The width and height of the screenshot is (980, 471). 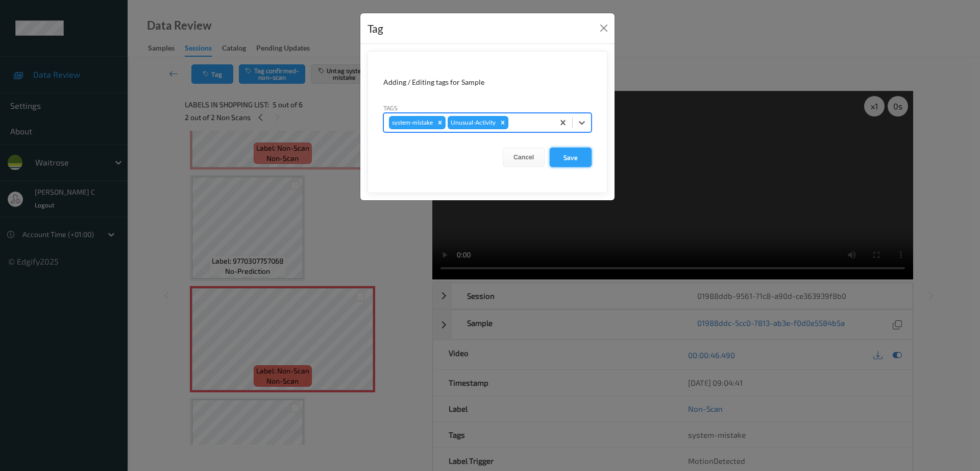 What do you see at coordinates (376, 29) in the screenshot?
I see `div: Tag` at bounding box center [376, 29].